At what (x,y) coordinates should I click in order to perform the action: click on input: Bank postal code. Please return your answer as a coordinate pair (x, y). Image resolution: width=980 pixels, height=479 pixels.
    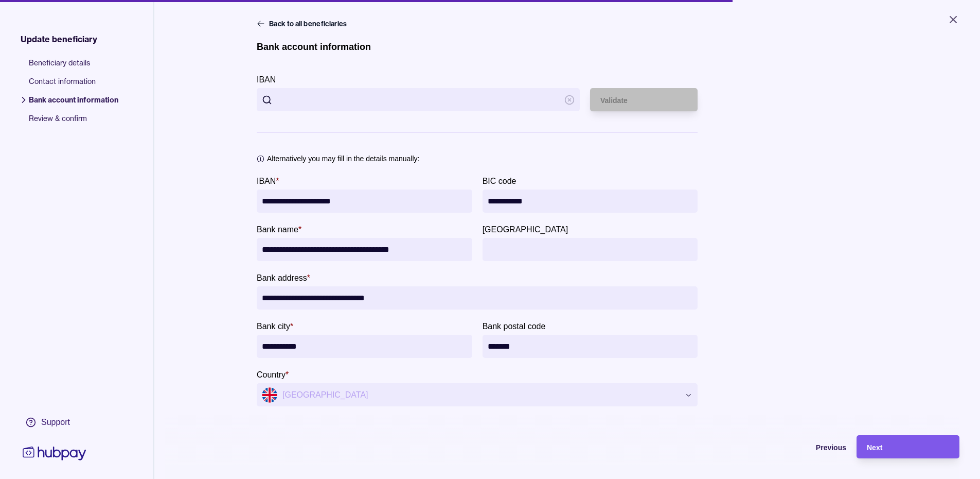
    Looking at the image, I should click on (590, 346).